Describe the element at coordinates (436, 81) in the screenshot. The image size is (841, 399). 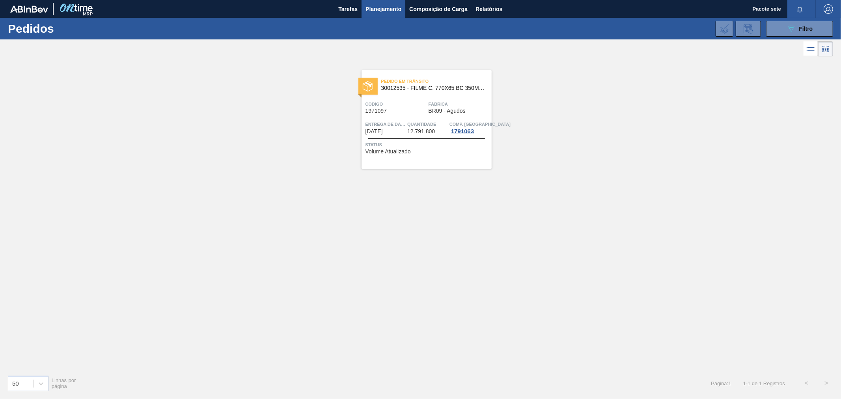
I see `span: Pedido em Trânsito` at that location.